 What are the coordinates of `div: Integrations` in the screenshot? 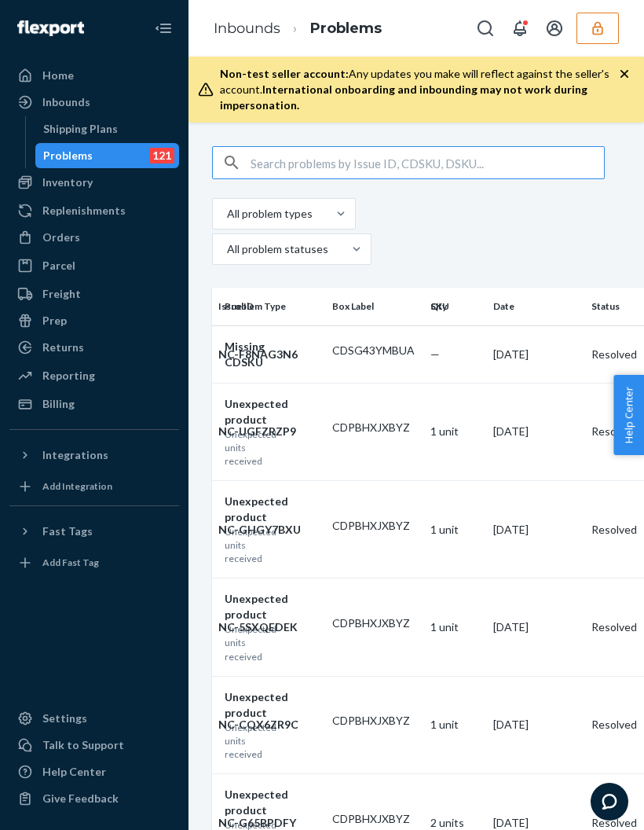 It's located at (75, 455).